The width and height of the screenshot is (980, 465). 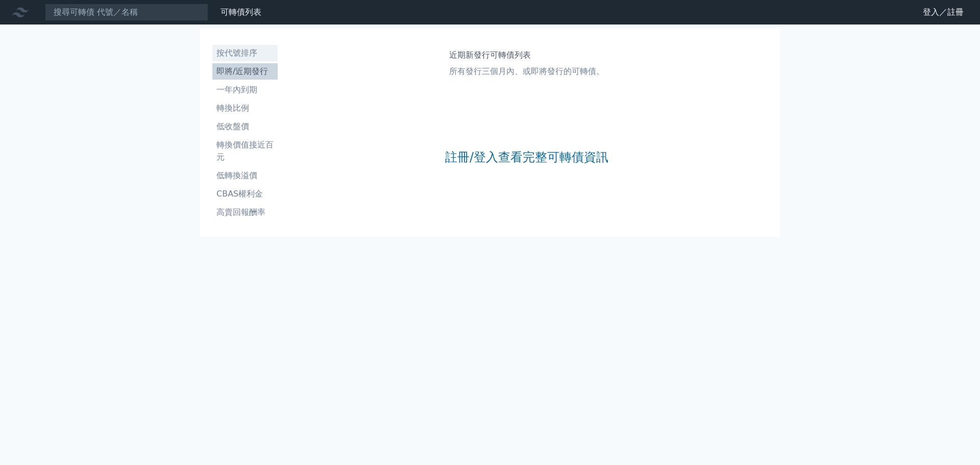 What do you see at coordinates (245, 151) in the screenshot?
I see `li: 轉換價值接近百元` at bounding box center [245, 151].